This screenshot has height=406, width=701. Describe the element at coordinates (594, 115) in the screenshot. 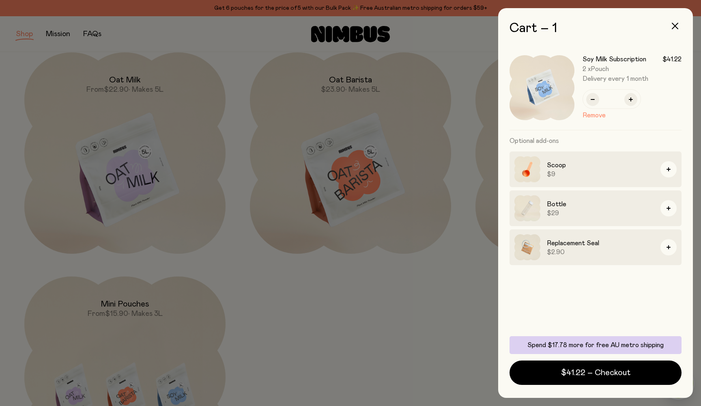

I see `button: Remove` at that location.